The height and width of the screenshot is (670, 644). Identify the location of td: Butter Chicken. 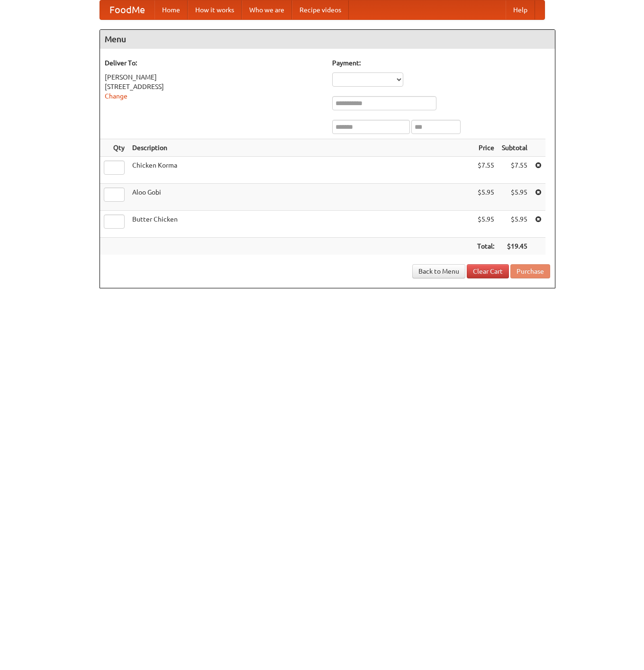
(301, 224).